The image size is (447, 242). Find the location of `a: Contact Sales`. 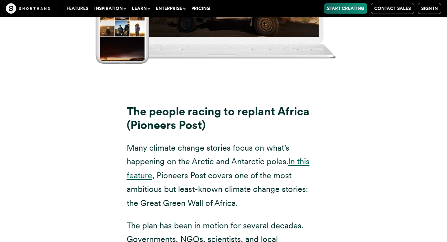

a: Contact Sales is located at coordinates (392, 8).